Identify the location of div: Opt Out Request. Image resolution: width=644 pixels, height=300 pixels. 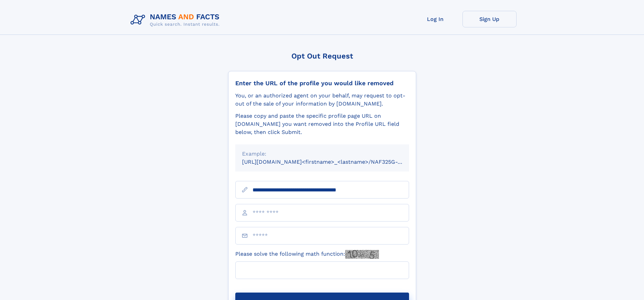
(322, 56).